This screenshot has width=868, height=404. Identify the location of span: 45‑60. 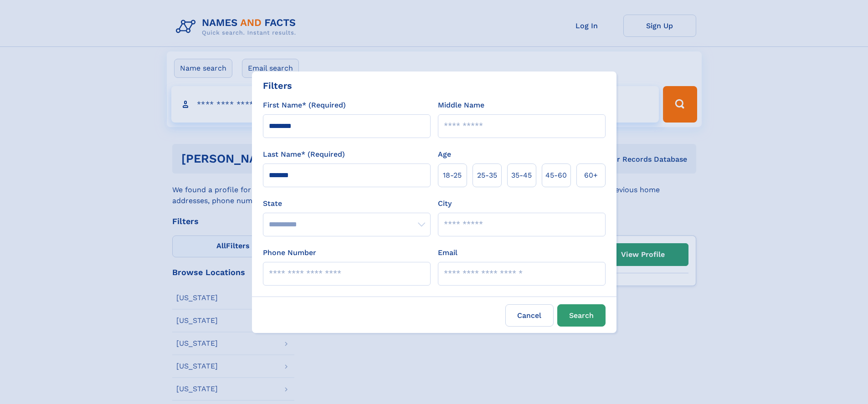
(556, 175).